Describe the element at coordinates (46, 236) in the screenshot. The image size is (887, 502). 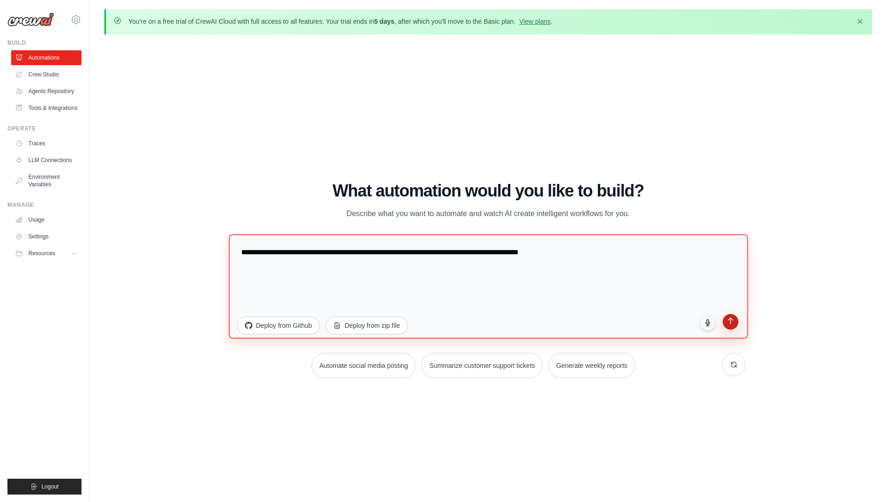
I see `a: Settings` at that location.